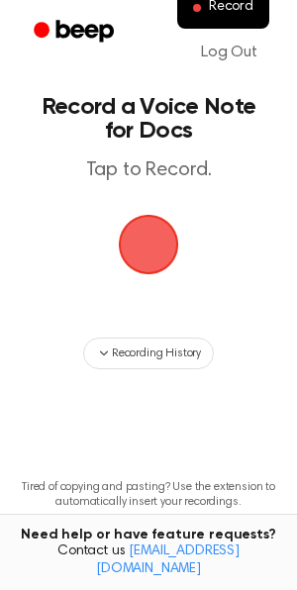 Image resolution: width=297 pixels, height=590 pixels. Describe the element at coordinates (148, 560) in the screenshot. I see `span: Contact us` at that location.